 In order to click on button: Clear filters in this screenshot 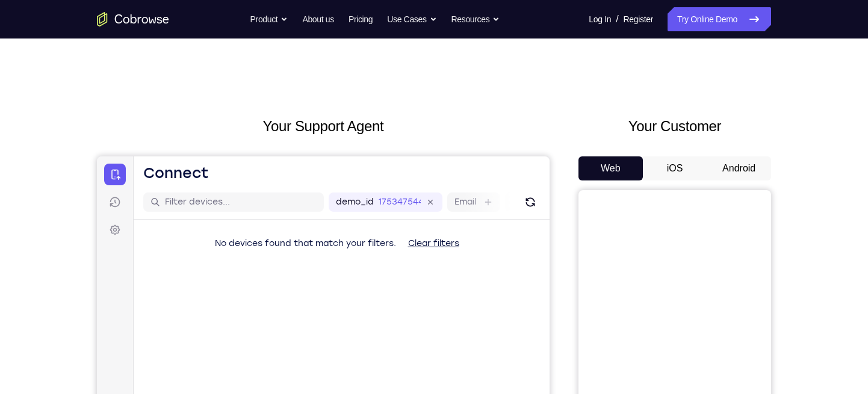, I will do `click(336, 87)`.